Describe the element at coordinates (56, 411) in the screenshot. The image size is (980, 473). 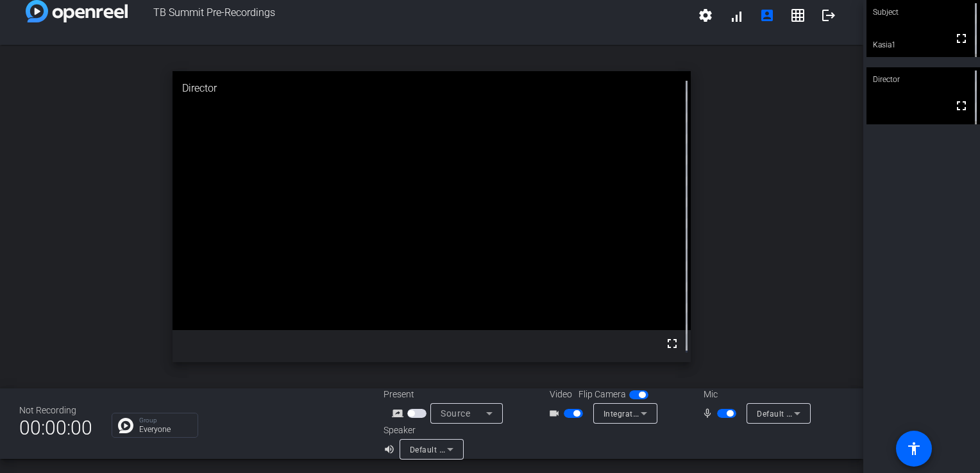
I see `div: Not Recording` at that location.